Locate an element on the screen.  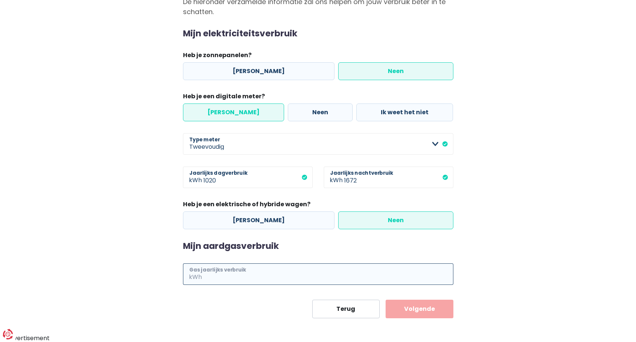
h2: Mijn aardgasverbruik is located at coordinates (318, 246).